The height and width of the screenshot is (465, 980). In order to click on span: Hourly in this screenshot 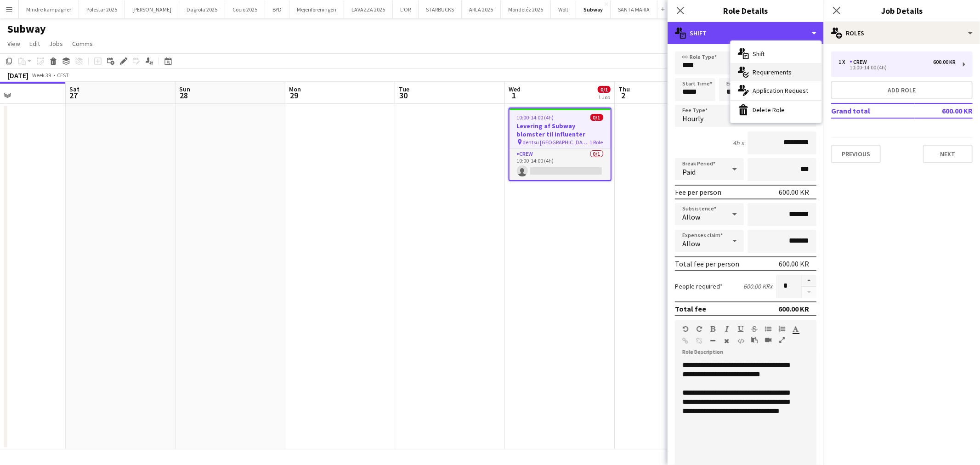, I will do `click(693, 118)`.